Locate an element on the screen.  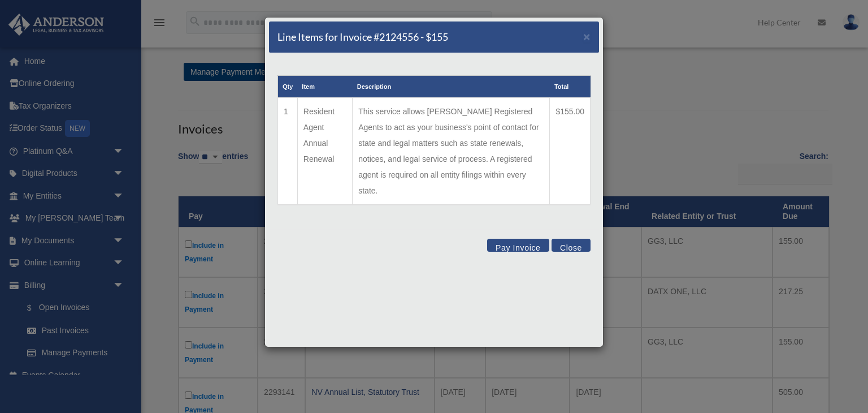
th: Item is located at coordinates (324, 87).